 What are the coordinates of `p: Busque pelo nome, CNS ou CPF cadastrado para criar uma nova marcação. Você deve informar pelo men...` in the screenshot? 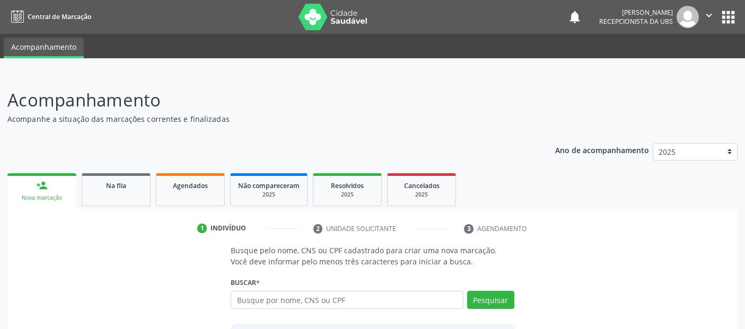 It's located at (372, 256).